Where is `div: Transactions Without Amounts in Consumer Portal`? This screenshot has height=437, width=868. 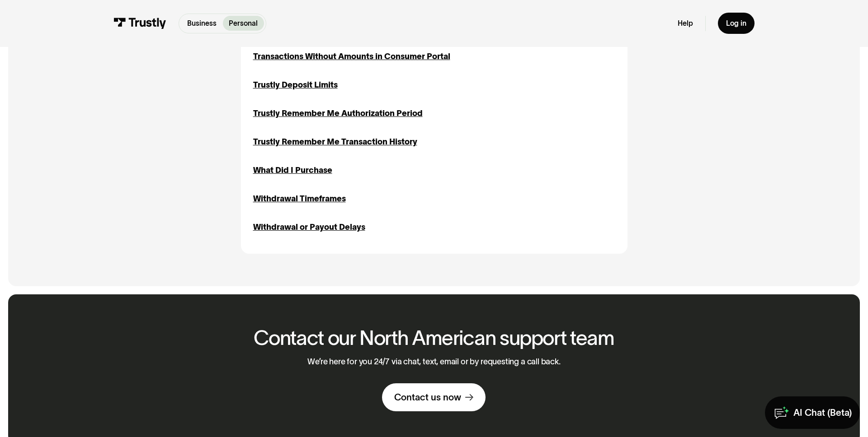
div: Transactions Without Amounts in Consumer Portal is located at coordinates (352, 56).